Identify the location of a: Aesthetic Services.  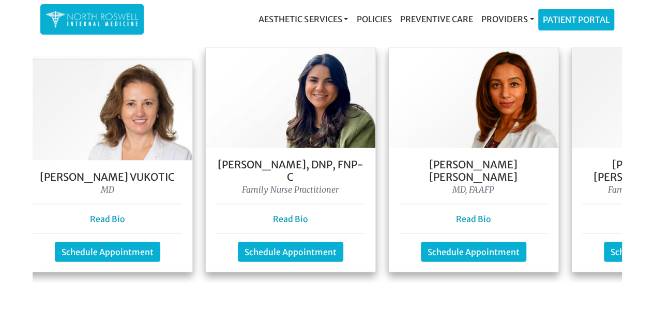
(303, 19).